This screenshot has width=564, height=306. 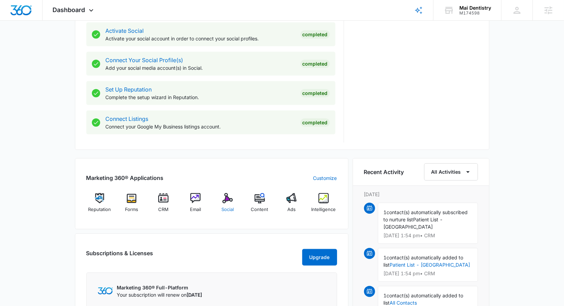 I want to click on p: Your subscription will renew on, so click(x=160, y=295).